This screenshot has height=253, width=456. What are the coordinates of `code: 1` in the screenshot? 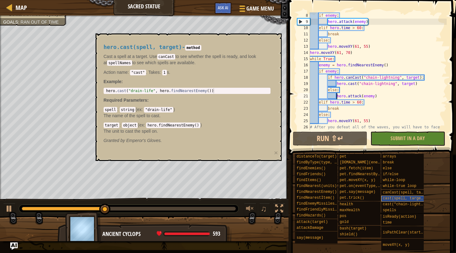 It's located at (164, 73).